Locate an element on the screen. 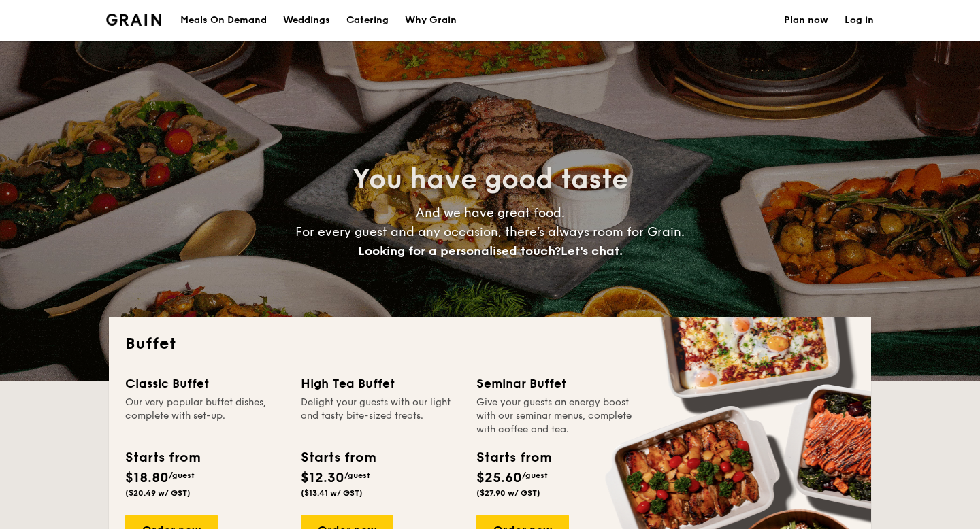 This screenshot has height=529, width=980. span: Let's chat. is located at coordinates (592, 251).